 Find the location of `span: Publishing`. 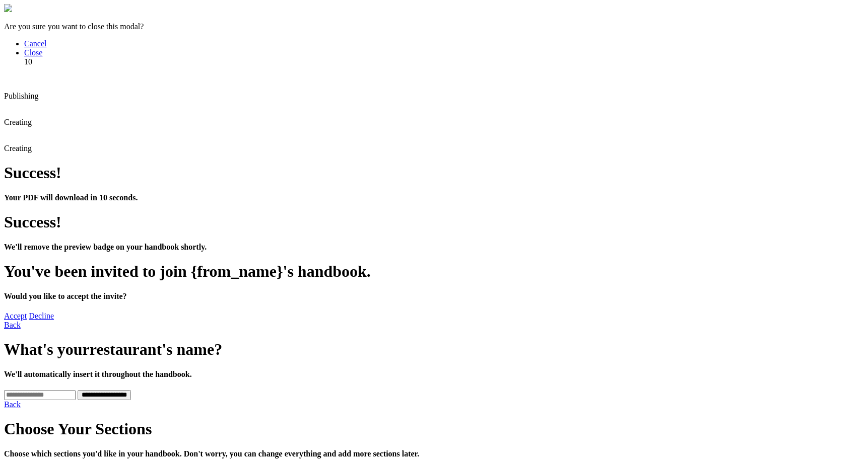

span: Publishing is located at coordinates (21, 95).